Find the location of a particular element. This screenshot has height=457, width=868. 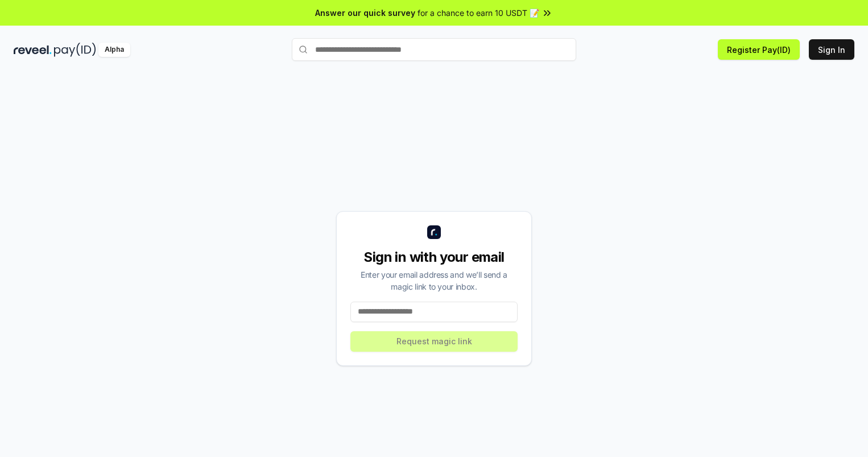

img: logo_small is located at coordinates (434, 232).